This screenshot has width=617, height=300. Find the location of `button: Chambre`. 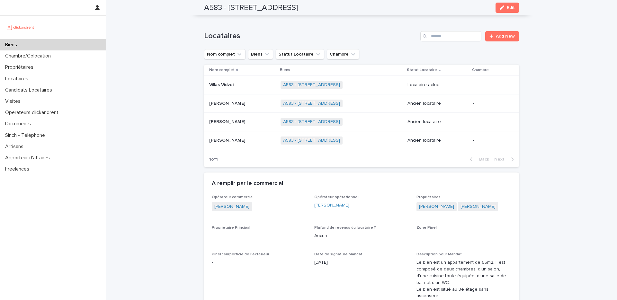

button: Chambre is located at coordinates (343, 54).